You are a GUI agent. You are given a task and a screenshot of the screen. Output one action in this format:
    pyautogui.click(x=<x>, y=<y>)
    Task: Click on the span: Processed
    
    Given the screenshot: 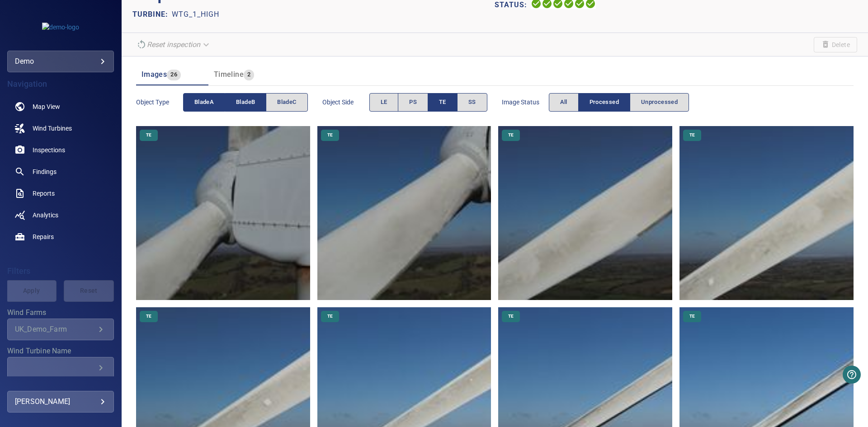 What is the action you would take?
    pyautogui.click(x=604, y=102)
    